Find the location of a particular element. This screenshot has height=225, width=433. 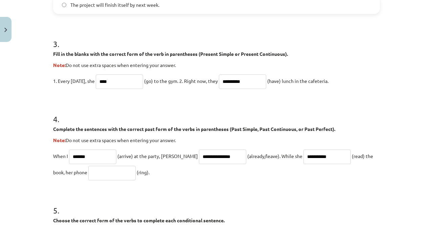

strong: Fill in the blanks with the correct form of the verb in parentheses (Present Simple or Present Co... is located at coordinates (170, 54).